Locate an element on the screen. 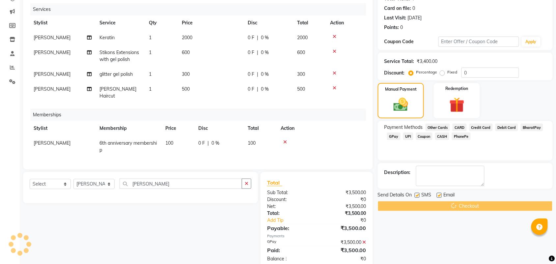  span: 6th anniversary membership is located at coordinates (128, 146).